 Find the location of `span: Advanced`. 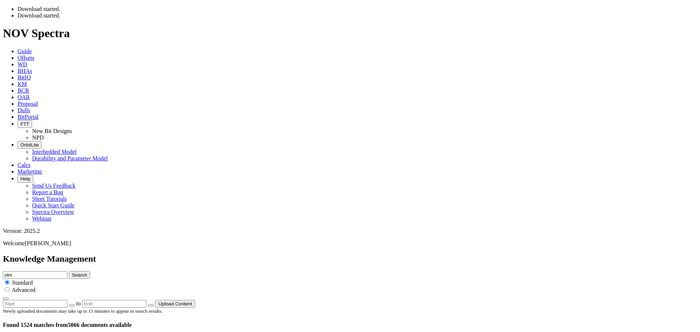

span: Advanced is located at coordinates (23, 290).